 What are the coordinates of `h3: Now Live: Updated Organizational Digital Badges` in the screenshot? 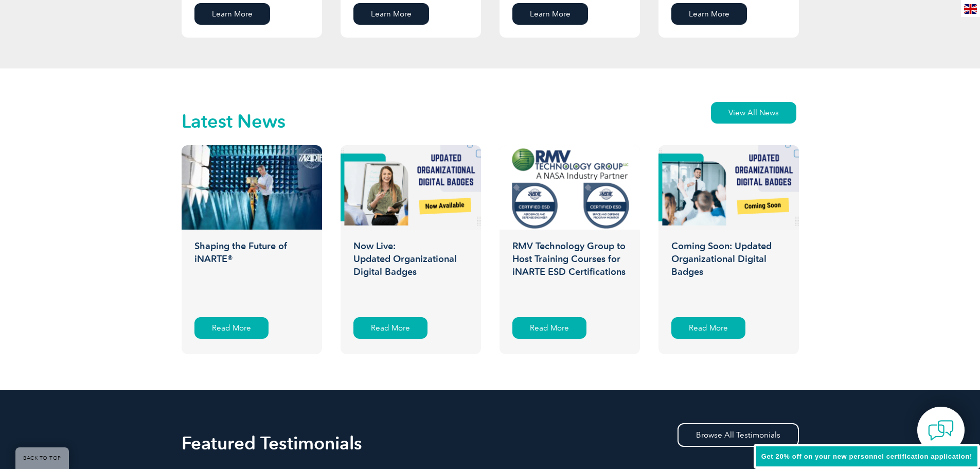 It's located at (410, 273).